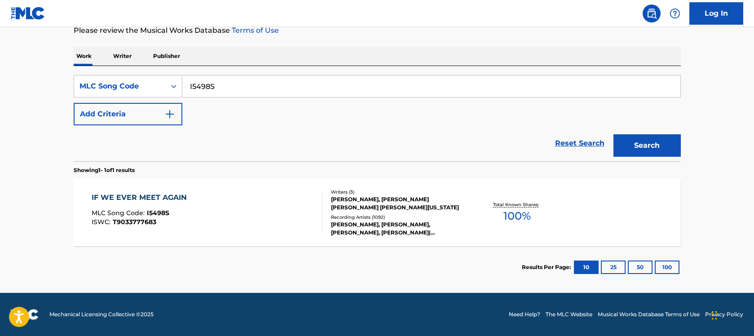  I want to click on div: IF WE EVER MEET AGAIN, so click(141, 198).